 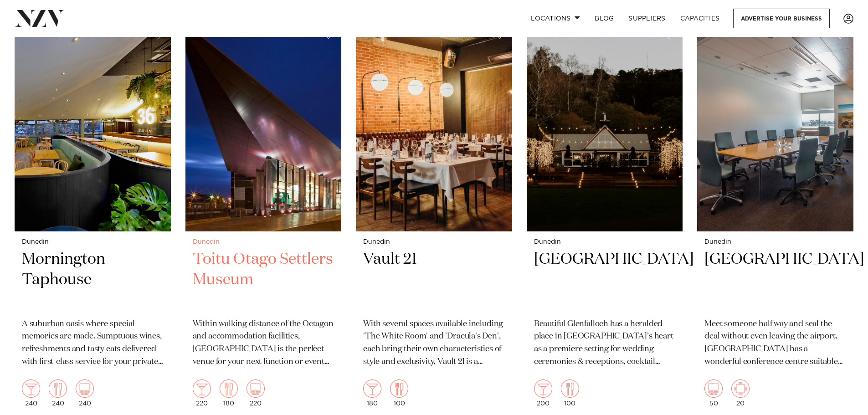 What do you see at coordinates (263, 280) in the screenshot?
I see `h2: Toitu Otago Settlers Museum` at bounding box center [263, 280].